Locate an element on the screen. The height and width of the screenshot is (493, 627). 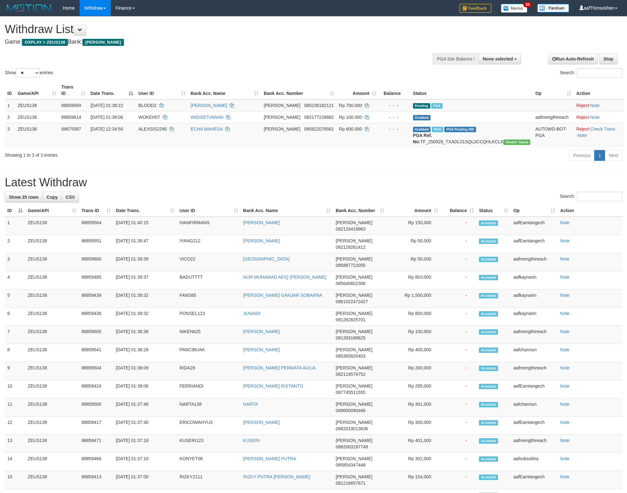
td: Rp 401,000 is located at coordinates (414, 444).